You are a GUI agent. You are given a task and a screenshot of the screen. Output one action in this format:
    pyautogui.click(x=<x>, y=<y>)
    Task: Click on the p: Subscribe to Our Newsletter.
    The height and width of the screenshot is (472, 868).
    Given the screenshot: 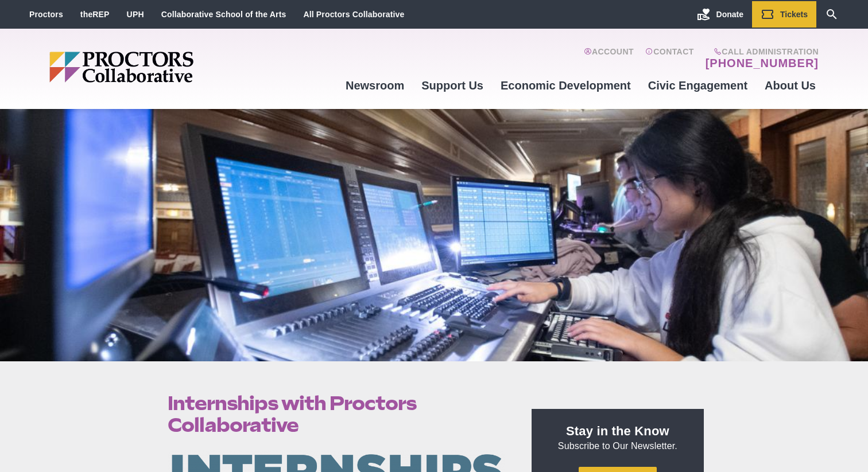 What is the action you would take?
    pyautogui.click(x=618, y=438)
    